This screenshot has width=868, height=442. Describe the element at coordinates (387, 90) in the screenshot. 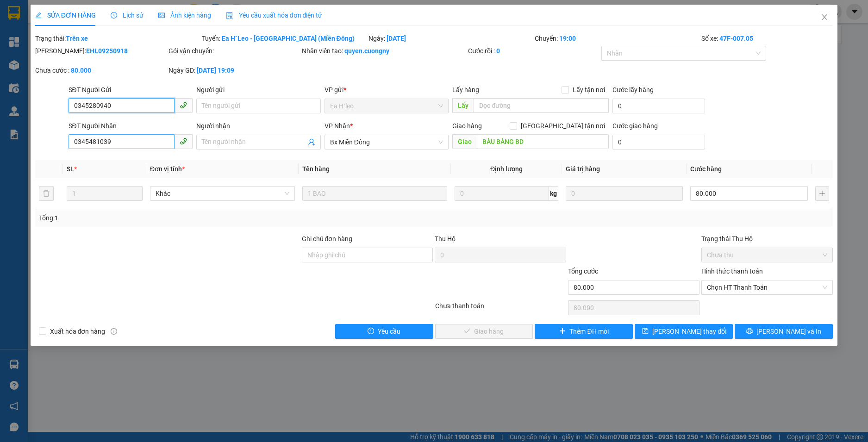

I see `div: VP gửi` at that location.